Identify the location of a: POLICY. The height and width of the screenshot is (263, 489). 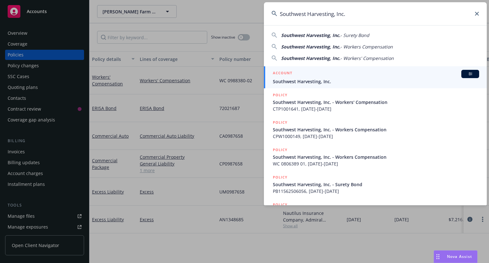
(375, 211).